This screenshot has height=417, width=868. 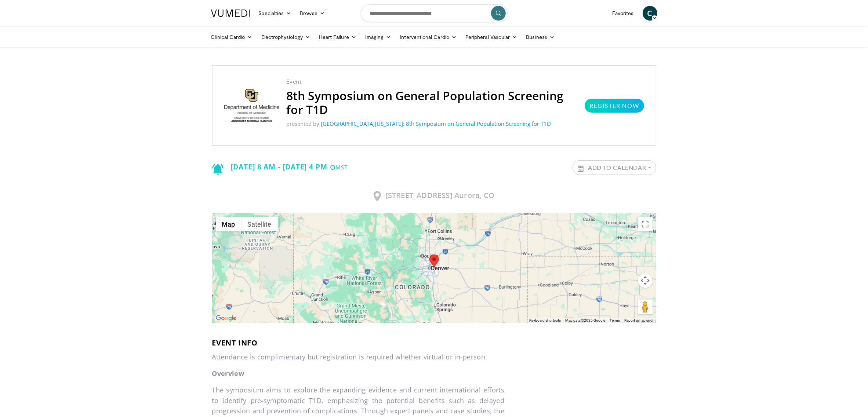 I want to click on button: Toggle fullscreen view, so click(x=645, y=224).